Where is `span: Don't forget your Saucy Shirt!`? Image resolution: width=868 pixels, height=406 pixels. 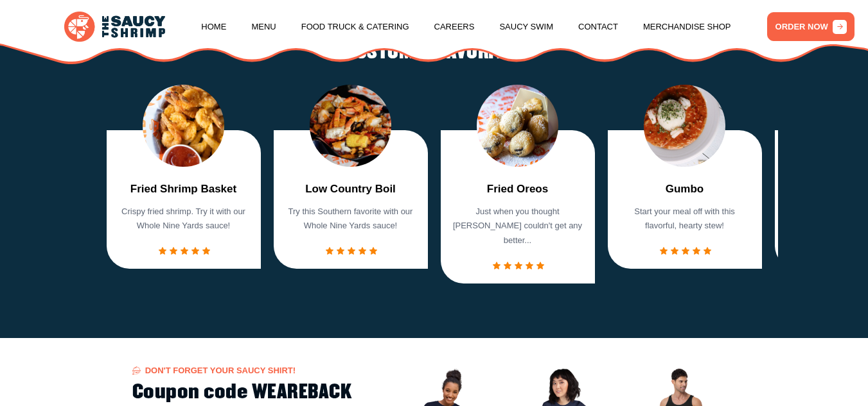
span: Don't forget your Saucy Shirt! is located at coordinates (214, 370).